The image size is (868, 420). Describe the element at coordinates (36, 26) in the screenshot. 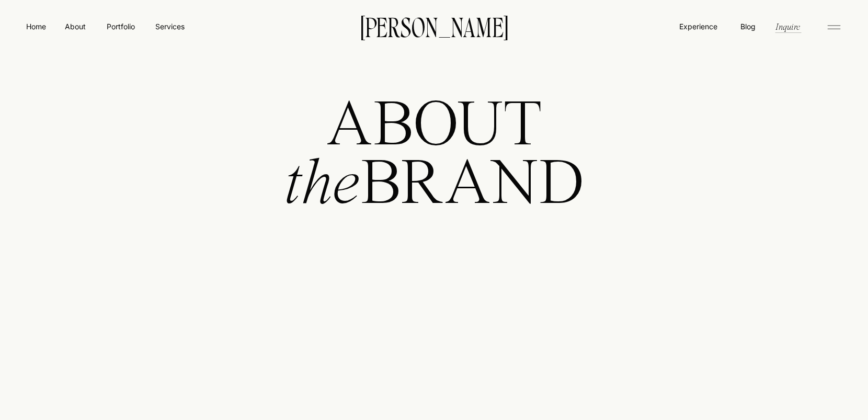

I see `a: Home` at that location.